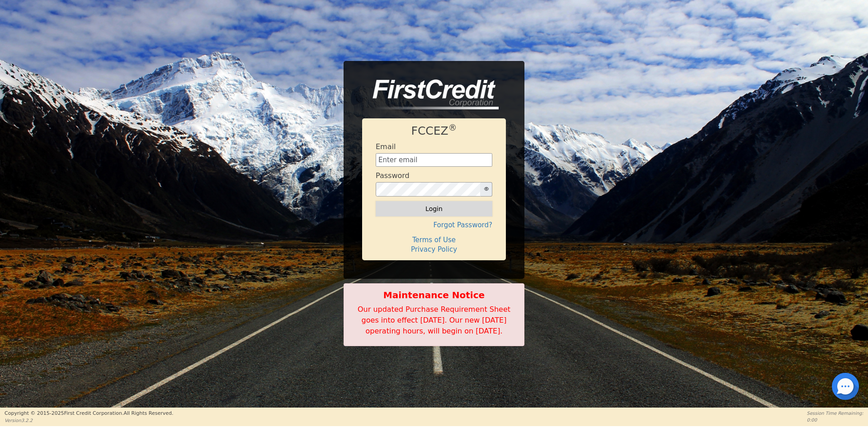 The height and width of the screenshot is (427, 868). Describe the element at coordinates (434, 209) in the screenshot. I see `button: Login` at that location.